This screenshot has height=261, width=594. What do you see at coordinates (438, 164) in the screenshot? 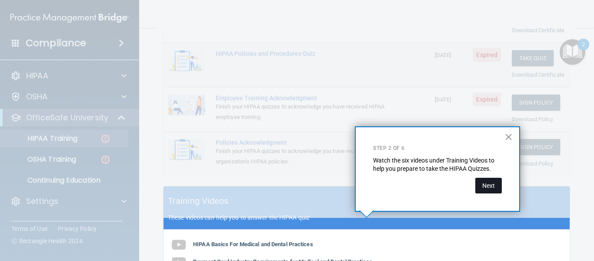
I see `p: Watch the six videos under Training Videos to help you prepare to take the HIPAA Quizzes.` at bounding box center [438, 164].